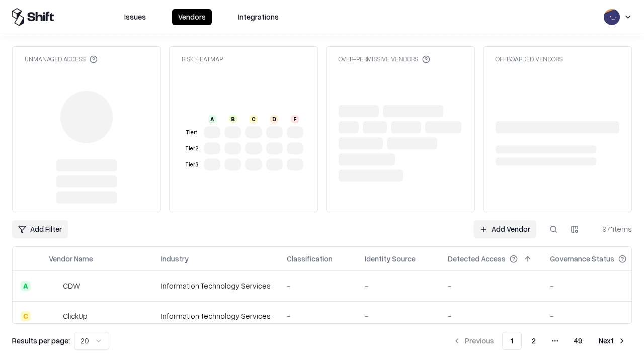 Image resolution: width=644 pixels, height=362 pixels. I want to click on div: ClickUp, so click(75, 316).